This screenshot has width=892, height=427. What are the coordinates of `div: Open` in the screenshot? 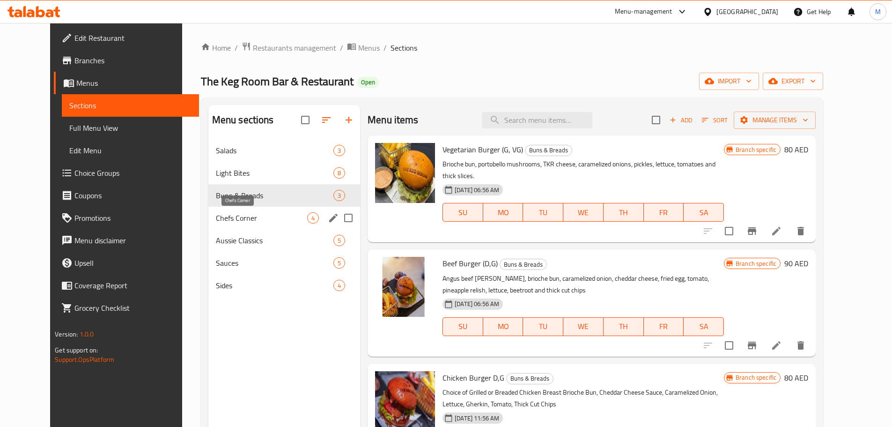 It's located at (368, 82).